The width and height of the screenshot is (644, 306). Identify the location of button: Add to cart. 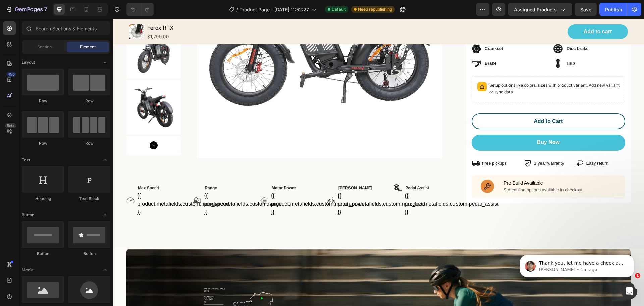
(485, 12).